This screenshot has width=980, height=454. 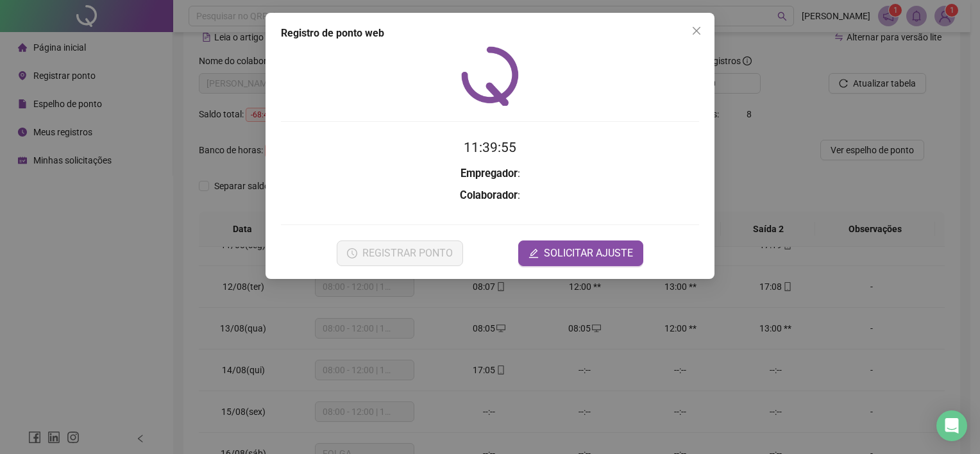 What do you see at coordinates (489, 173) in the screenshot?
I see `strong: Empregador` at bounding box center [489, 173].